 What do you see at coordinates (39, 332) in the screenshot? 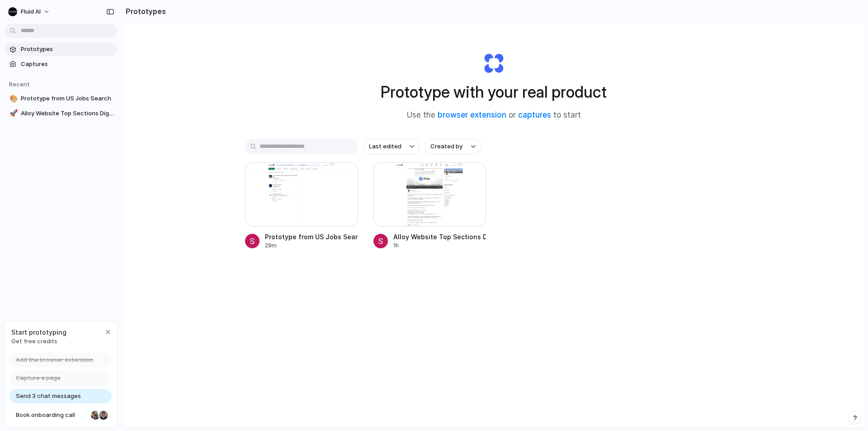
I see `span: Start prototyping` at bounding box center [39, 332].